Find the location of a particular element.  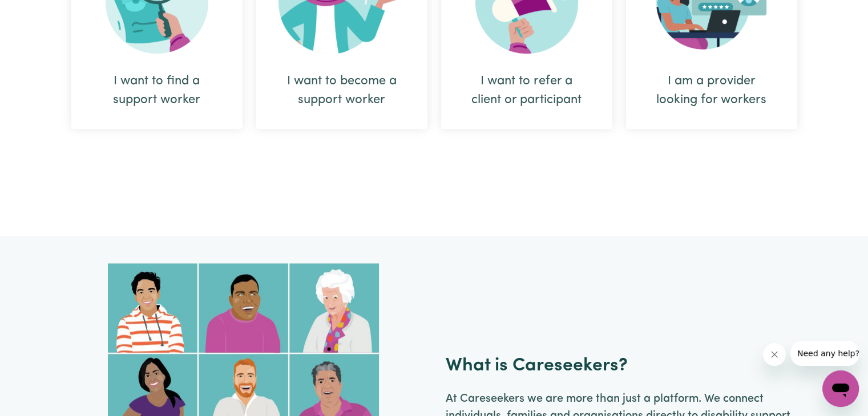

div: I am a provider looking for workers is located at coordinates (712, 91).